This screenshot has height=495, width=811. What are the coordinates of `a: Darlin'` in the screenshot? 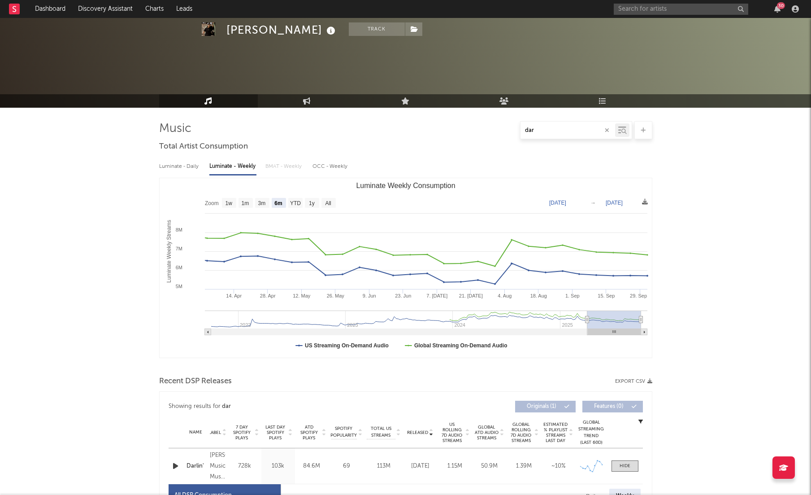 It's located at (196, 466).